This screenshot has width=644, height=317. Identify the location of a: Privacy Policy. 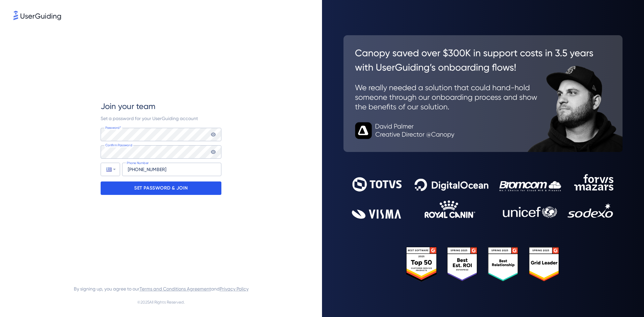
(234, 288).